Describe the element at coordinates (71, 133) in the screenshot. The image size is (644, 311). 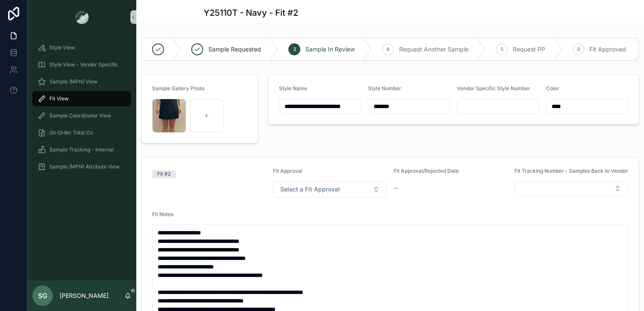
I see `span: On Order Total Co` at that location.